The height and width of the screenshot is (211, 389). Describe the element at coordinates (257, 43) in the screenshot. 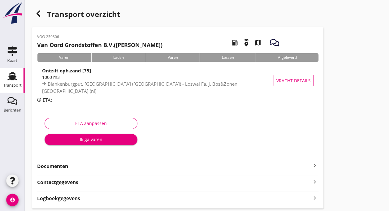

I see `i: map` at that location.